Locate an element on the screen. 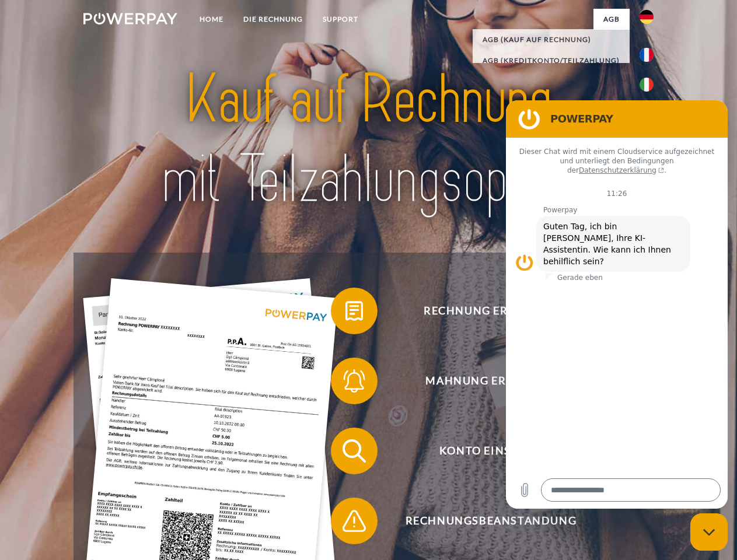 This screenshot has width=737, height=560. p: 11:26 is located at coordinates (111, 93).